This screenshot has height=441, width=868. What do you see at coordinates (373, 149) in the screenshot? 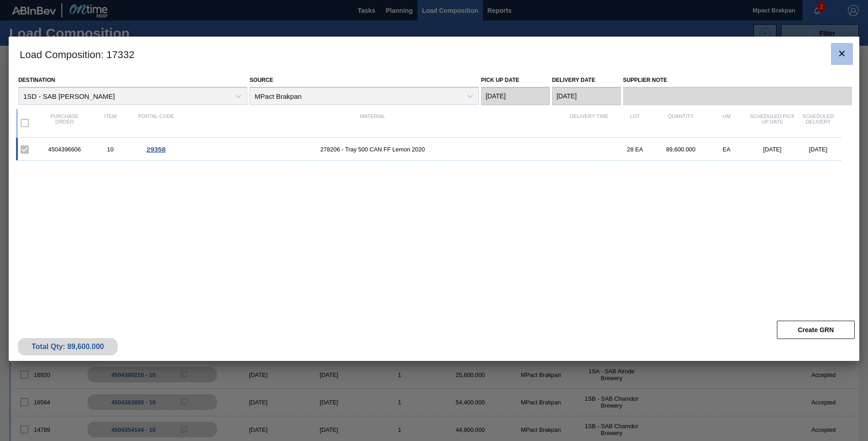
I see `span: 278206 - Tray 500 CAN FF Lemon 2020` at bounding box center [373, 149].